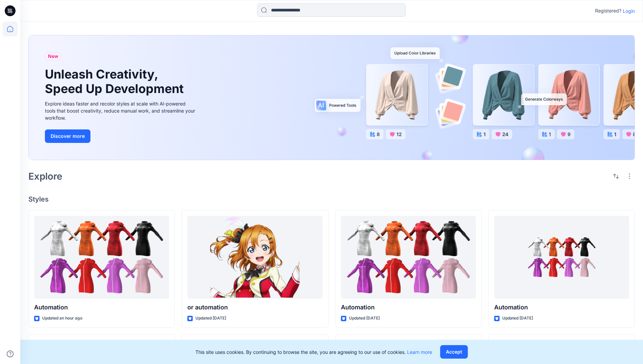  I want to click on span: New, so click(53, 56).